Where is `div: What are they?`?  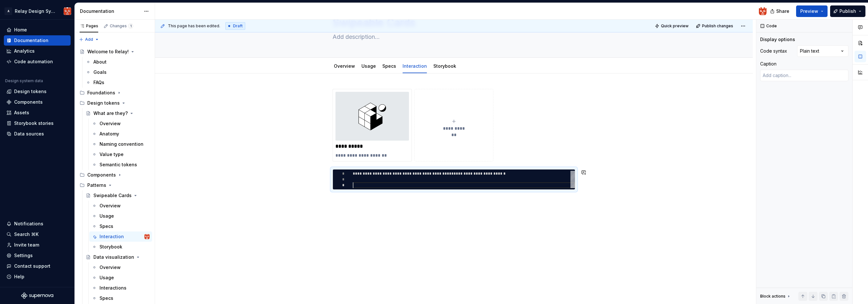
div: What are they? is located at coordinates (110, 113).